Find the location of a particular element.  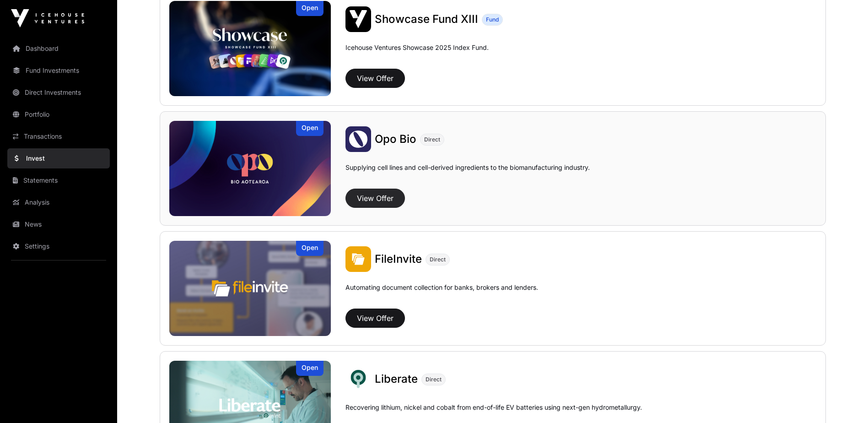

a: Fund Investments is located at coordinates (59, 70).